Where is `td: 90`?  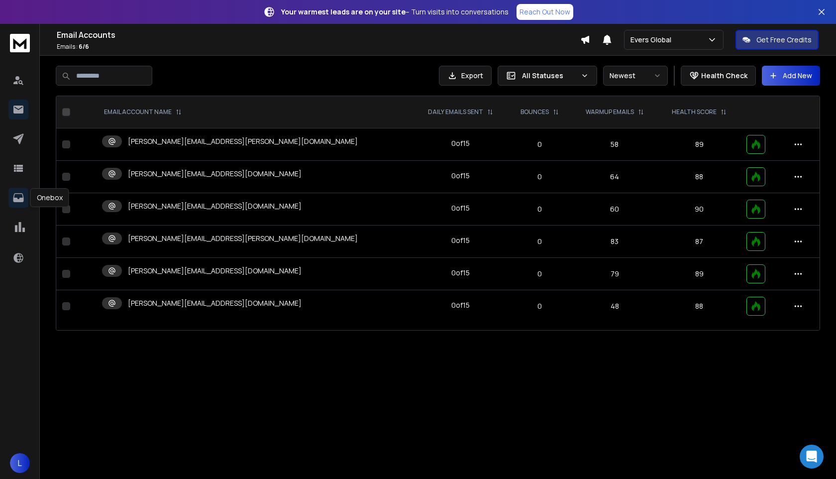
td: 90 is located at coordinates (699, 209).